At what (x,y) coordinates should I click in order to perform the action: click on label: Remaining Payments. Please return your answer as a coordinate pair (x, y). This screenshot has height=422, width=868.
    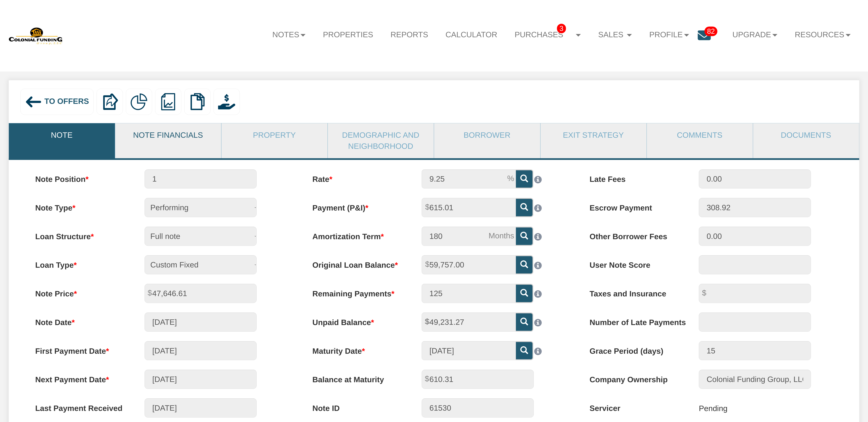
    Looking at the image, I should click on (358, 291).